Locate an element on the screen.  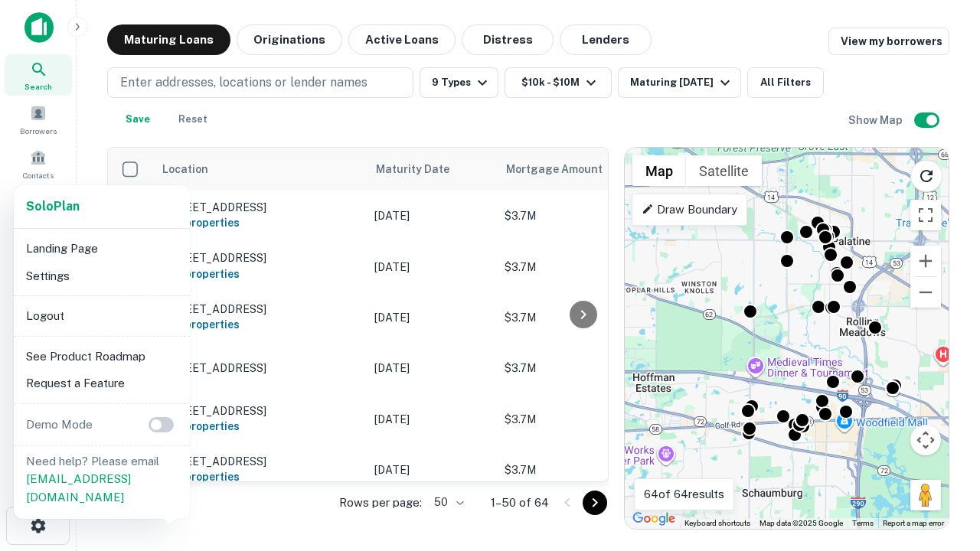
li: Request a Feature is located at coordinates (102, 383).